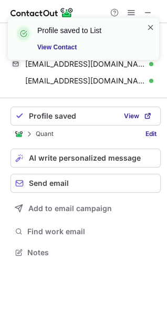 The image size is (167, 335). Describe the element at coordinates (92, 232) in the screenshot. I see `span: Find work email` at that location.